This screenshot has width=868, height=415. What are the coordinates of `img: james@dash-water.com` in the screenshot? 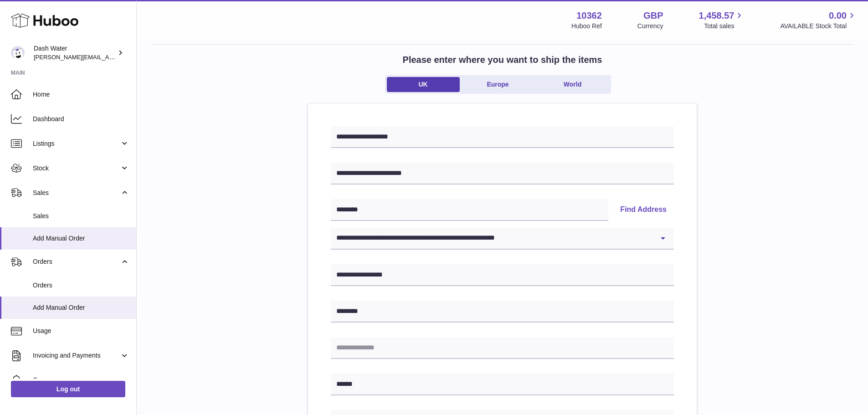 It's located at (18, 53).